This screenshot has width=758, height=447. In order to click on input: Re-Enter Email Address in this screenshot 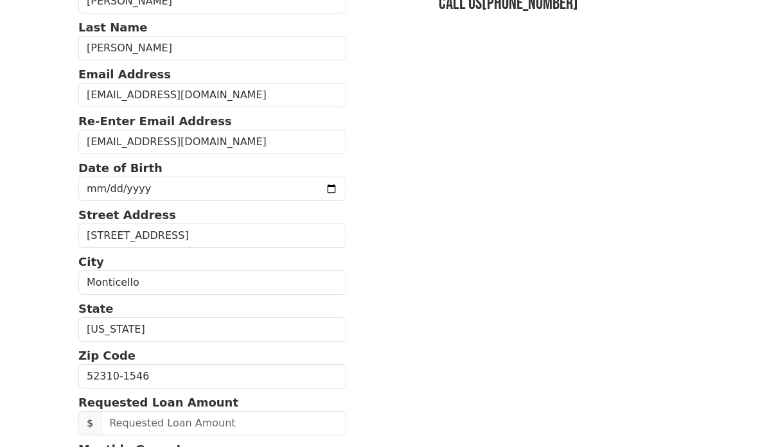, I will do `click(212, 142)`.